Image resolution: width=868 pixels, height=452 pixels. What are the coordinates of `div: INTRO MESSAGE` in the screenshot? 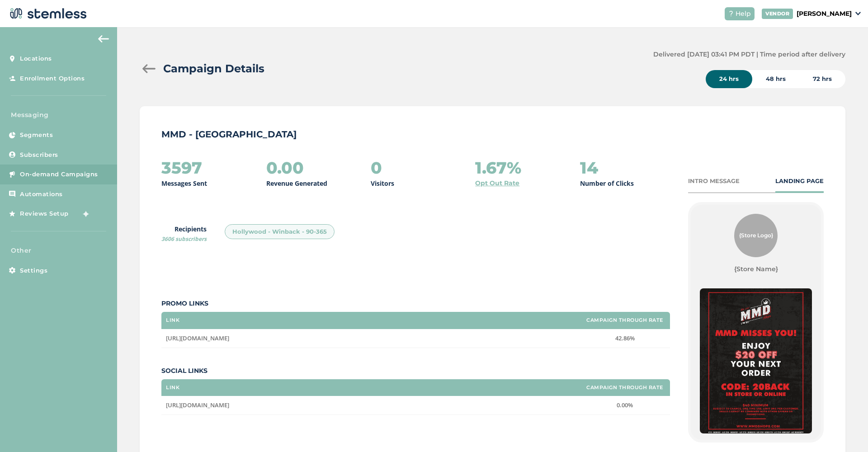 It's located at (714, 181).